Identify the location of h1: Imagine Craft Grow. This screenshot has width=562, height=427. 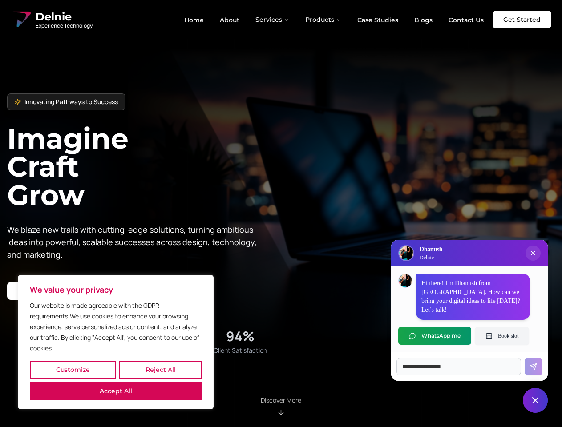
(144, 166).